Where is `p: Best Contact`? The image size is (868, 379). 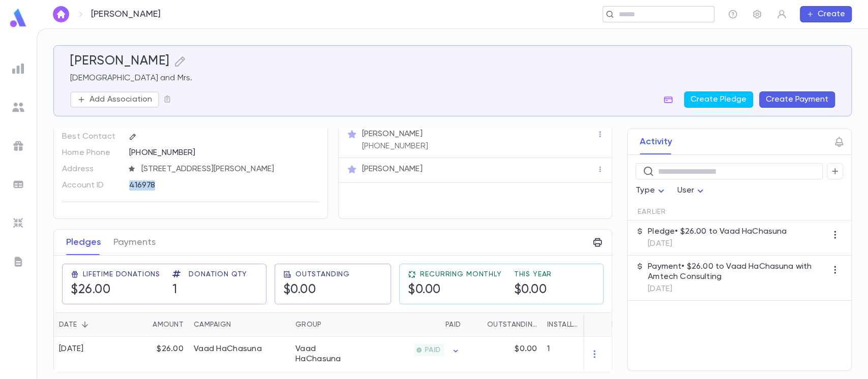 p: Best Contact is located at coordinates (91, 136).